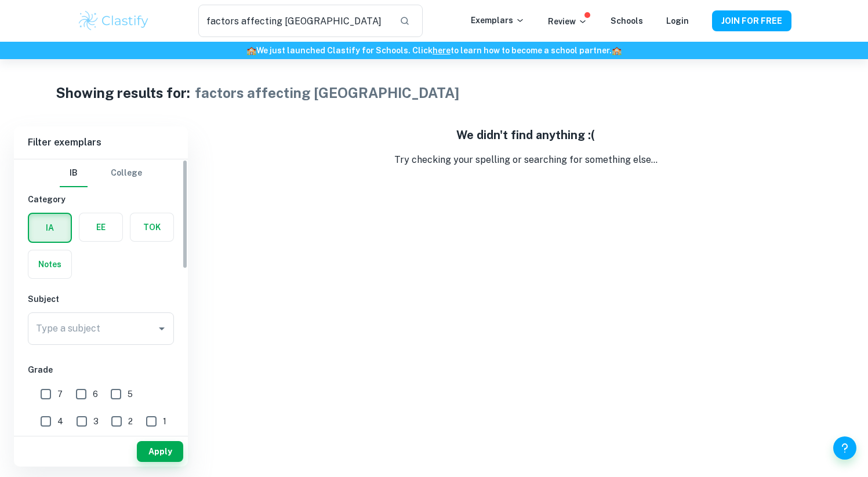  I want to click on h6: Subject, so click(101, 298).